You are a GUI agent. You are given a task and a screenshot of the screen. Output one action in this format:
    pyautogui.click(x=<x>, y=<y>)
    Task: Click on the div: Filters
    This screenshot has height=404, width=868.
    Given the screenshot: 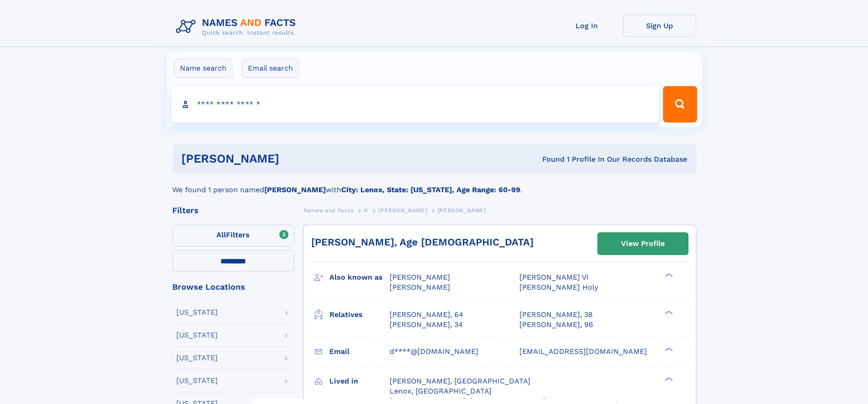 What is the action you would take?
    pyautogui.click(x=234, y=211)
    